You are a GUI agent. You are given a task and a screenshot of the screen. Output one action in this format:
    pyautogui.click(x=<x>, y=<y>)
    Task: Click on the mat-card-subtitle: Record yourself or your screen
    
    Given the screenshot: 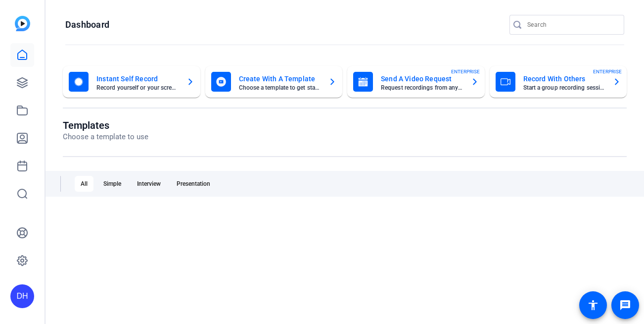 What is the action you would take?
    pyautogui.click(x=138, y=87)
    